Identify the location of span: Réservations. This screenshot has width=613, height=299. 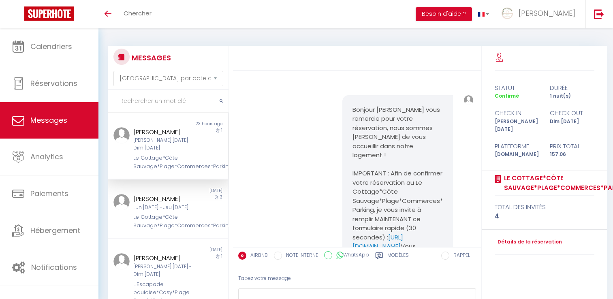
(54, 83).